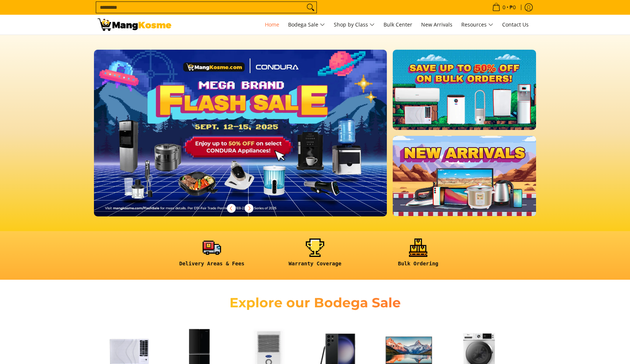 The width and height of the screenshot is (630, 364). I want to click on span: Resources, so click(477, 25).